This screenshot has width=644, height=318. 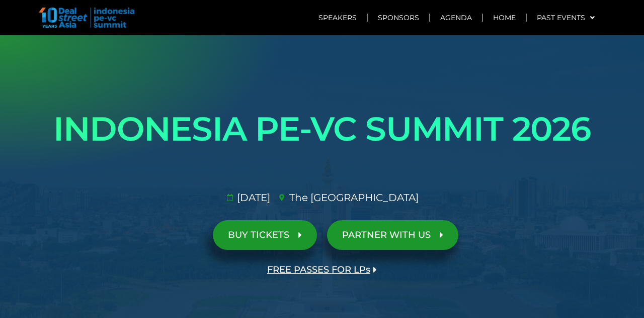 What do you see at coordinates (387, 235) in the screenshot?
I see `span: PARTNER WITH US` at bounding box center [387, 235].